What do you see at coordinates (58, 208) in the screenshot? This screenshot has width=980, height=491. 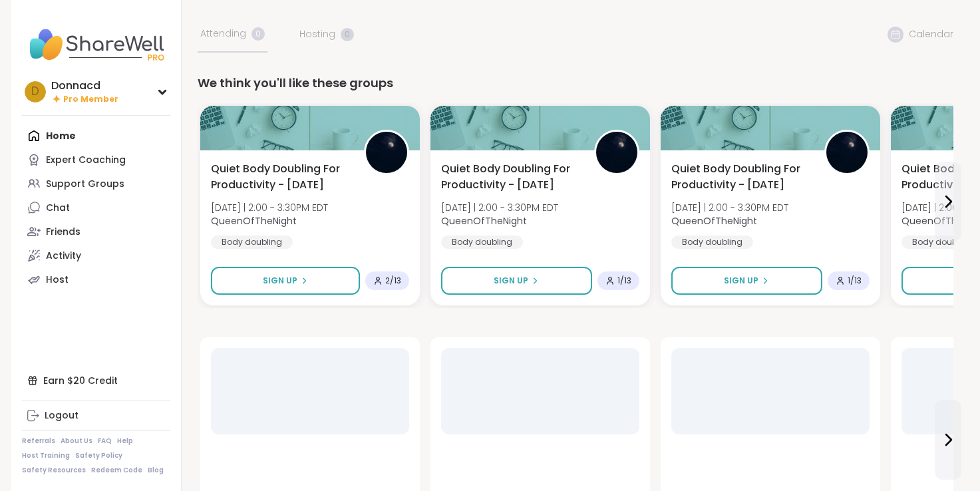 I see `div: Chat` at bounding box center [58, 208].